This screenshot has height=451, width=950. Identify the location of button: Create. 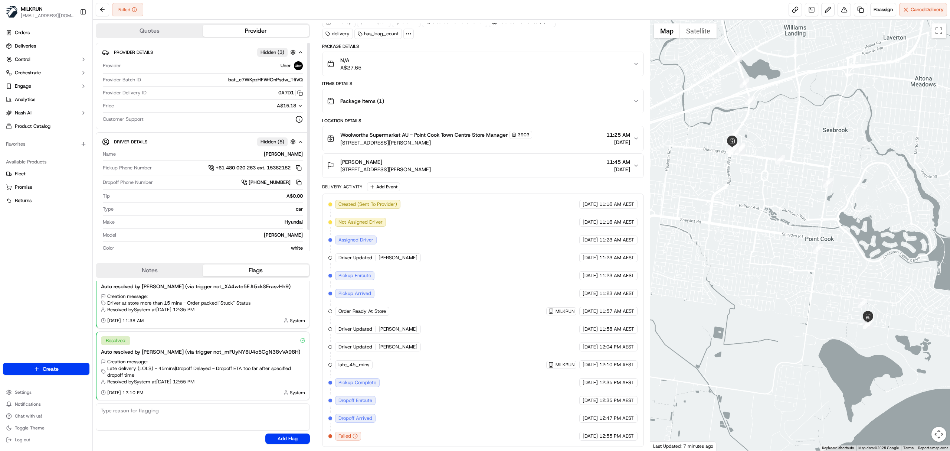
(46, 369).